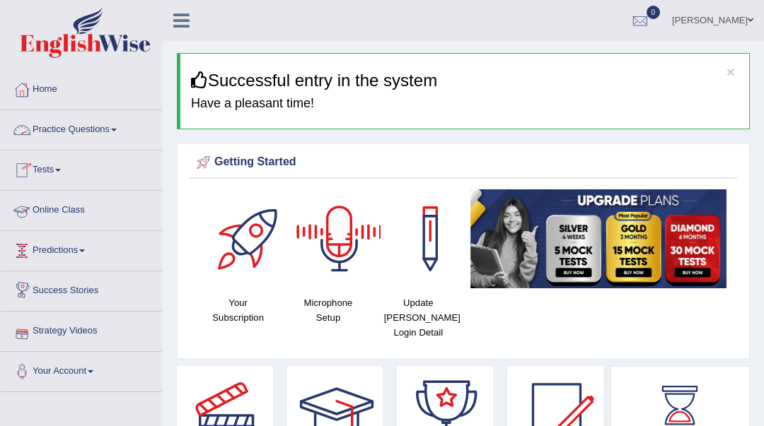 This screenshot has height=426, width=764. I want to click on a: Strategy Videos, so click(81, 330).